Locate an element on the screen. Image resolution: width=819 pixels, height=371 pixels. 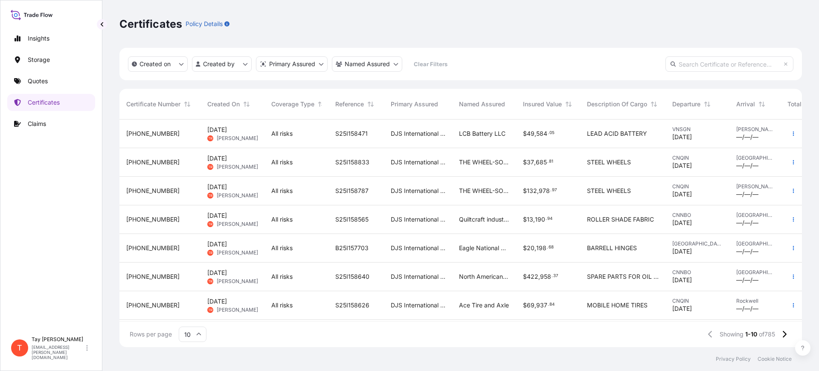
span: VNSGN is located at coordinates (698, 129).